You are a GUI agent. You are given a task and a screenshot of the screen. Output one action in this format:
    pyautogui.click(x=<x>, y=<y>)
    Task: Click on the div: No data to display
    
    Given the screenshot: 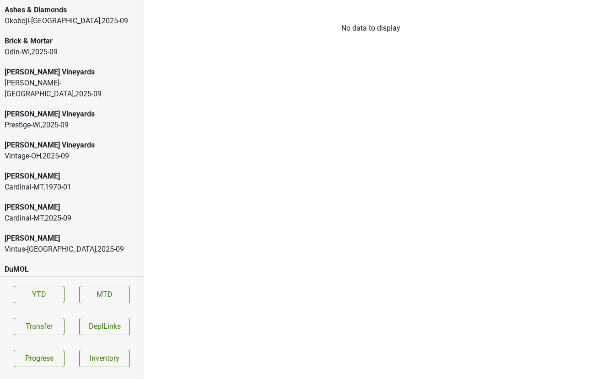 What is the action you would take?
    pyautogui.click(x=370, y=28)
    